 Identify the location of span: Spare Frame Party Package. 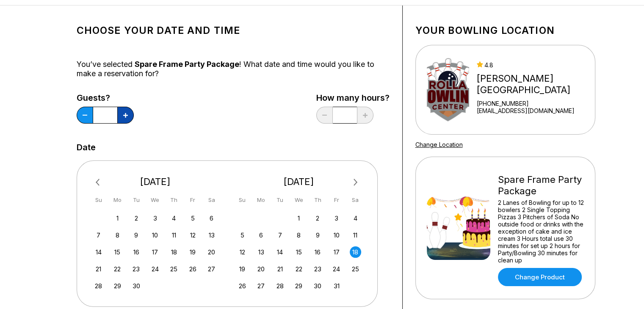
(187, 64).